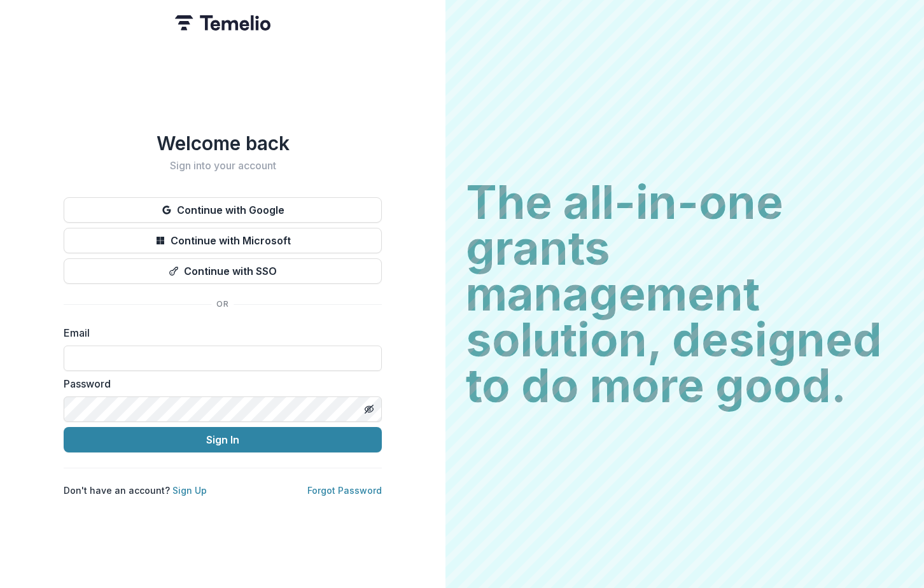  Describe the element at coordinates (219, 384) in the screenshot. I see `label: Password` at that location.